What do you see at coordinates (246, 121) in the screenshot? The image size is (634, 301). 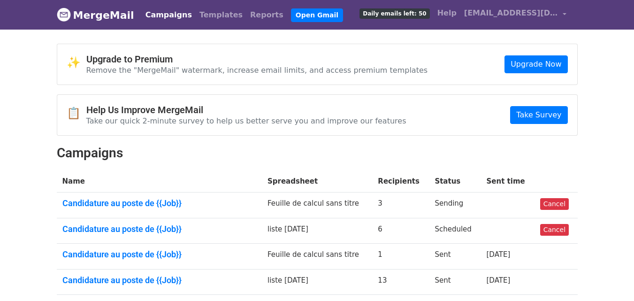 I see `p: Take our quick 2-minute survey to help us better serve you and improve our features` at bounding box center [246, 121].